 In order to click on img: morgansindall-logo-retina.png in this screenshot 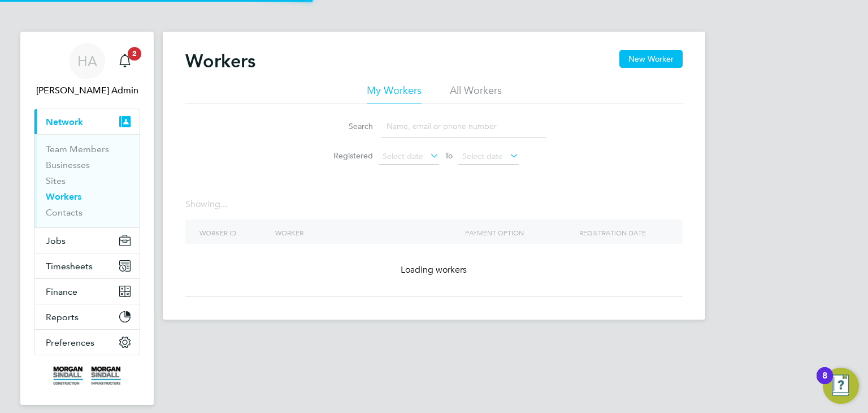, I will do `click(87, 375)`.